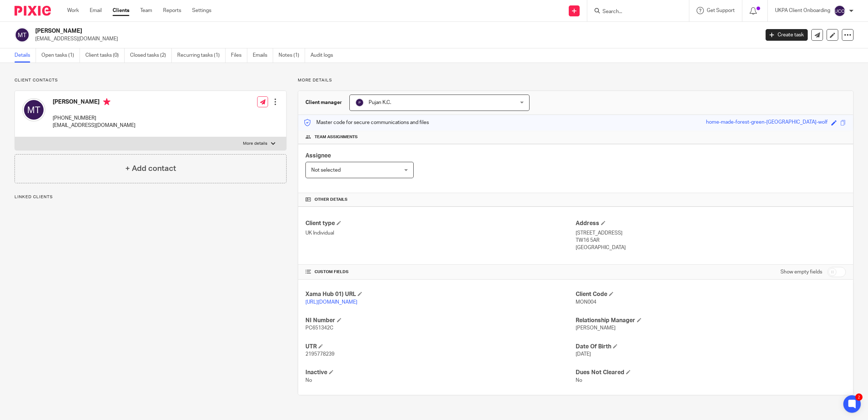 The width and height of the screenshot is (868, 420). What do you see at coordinates (803, 10) in the screenshot?
I see `p: UKPA Client Onboarding` at bounding box center [803, 10].